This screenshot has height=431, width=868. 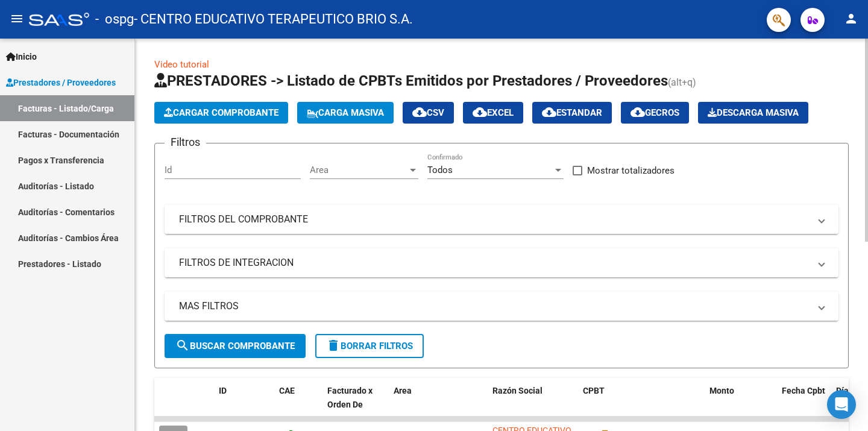 What do you see at coordinates (369, 346) in the screenshot?
I see `span: Borrar Filtros` at bounding box center [369, 346].